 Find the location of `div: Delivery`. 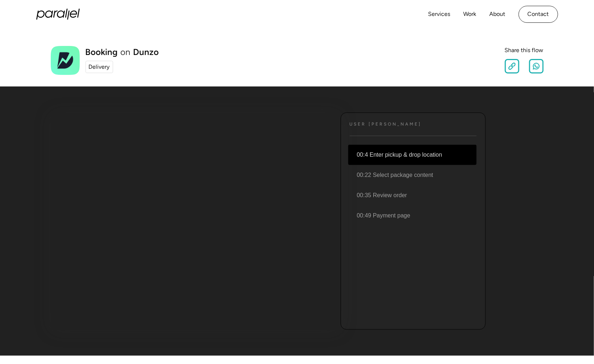

div: Delivery is located at coordinates (100, 67).